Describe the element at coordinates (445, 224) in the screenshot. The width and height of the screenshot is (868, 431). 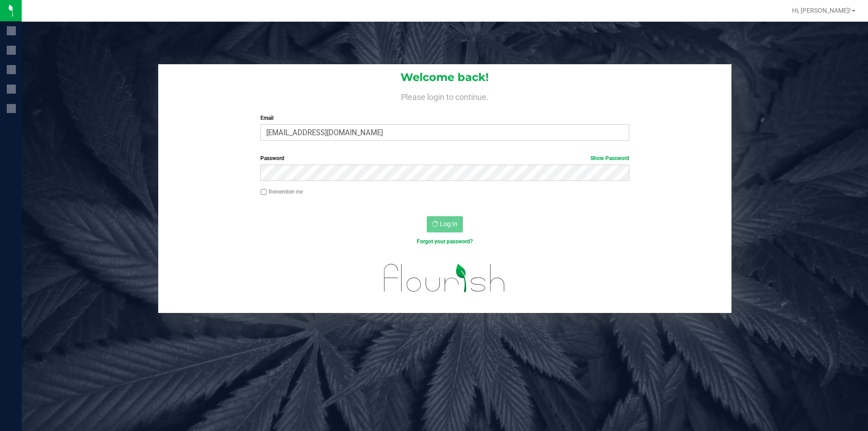
I see `button: Log In` at that location.